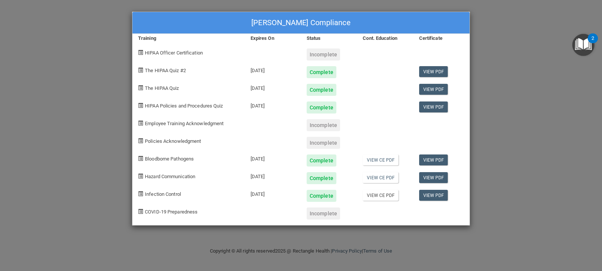  What do you see at coordinates (188, 38) in the screenshot?
I see `div: Training` at bounding box center [188, 38].